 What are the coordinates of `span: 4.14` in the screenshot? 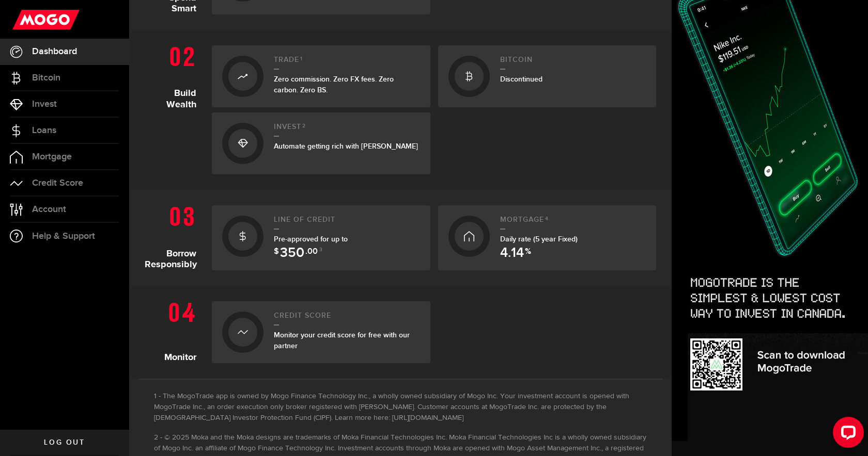 It's located at (512, 254).